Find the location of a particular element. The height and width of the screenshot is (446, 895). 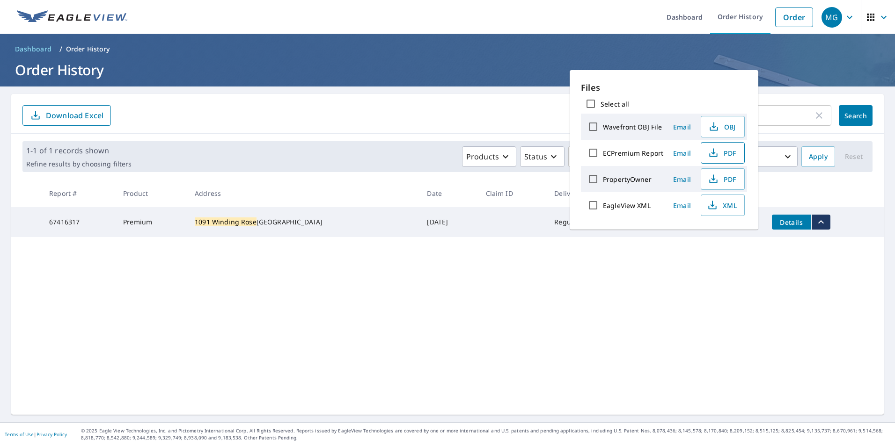

span: Apply is located at coordinates (818, 157).